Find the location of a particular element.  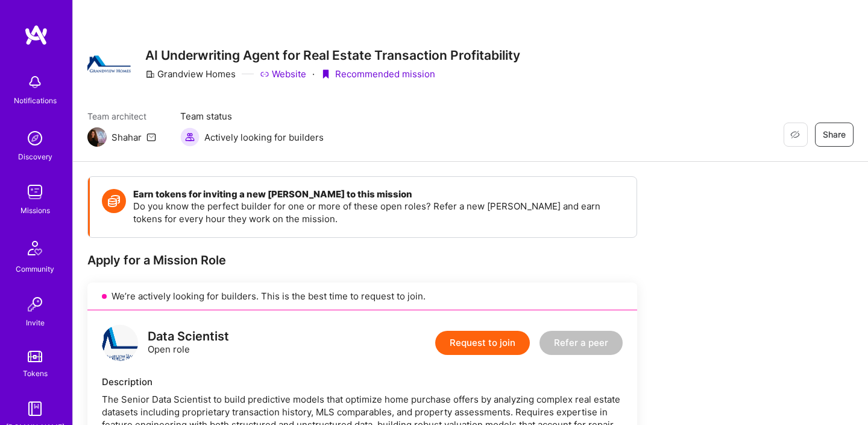

div: Discovery is located at coordinates (35, 156).